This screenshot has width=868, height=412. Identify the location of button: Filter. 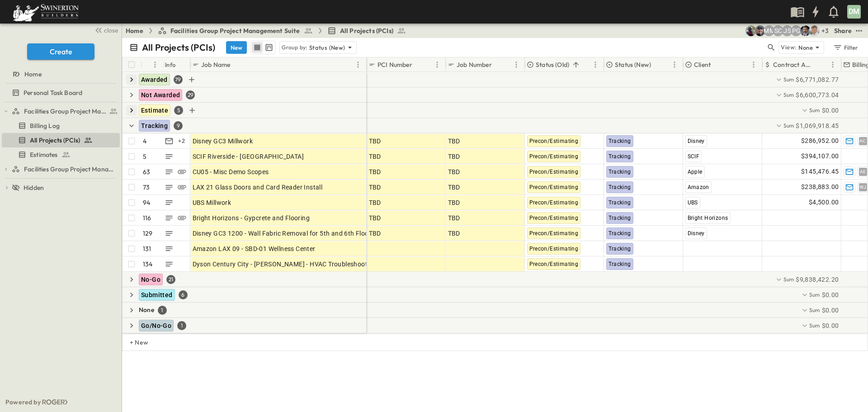
(845, 47).